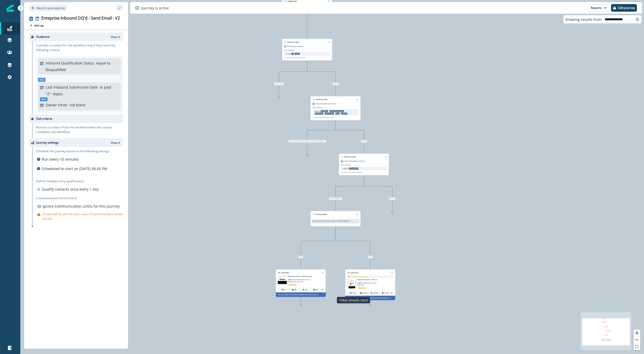  I want to click on span: Get Started with Clay and Microsoft Dynamics 365, so click(299, 280).